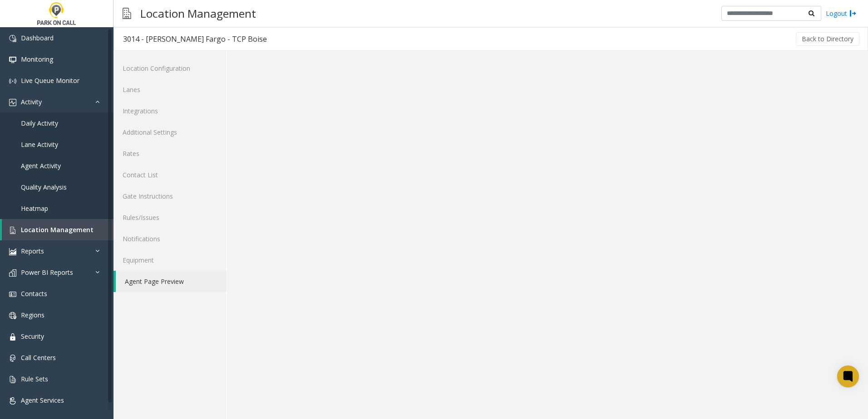  What do you see at coordinates (170, 153) in the screenshot?
I see `a: Rates` at bounding box center [170, 153].